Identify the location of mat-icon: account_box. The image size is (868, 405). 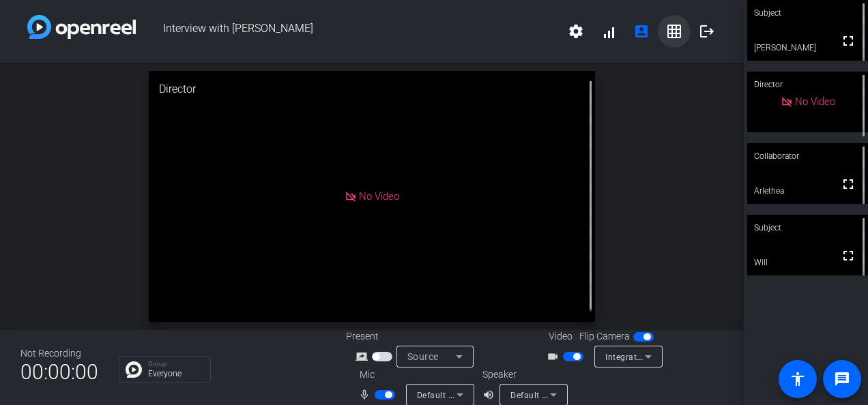
(641, 31).